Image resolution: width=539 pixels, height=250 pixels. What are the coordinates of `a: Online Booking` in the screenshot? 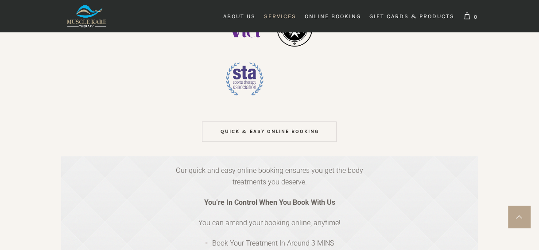 It's located at (333, 16).